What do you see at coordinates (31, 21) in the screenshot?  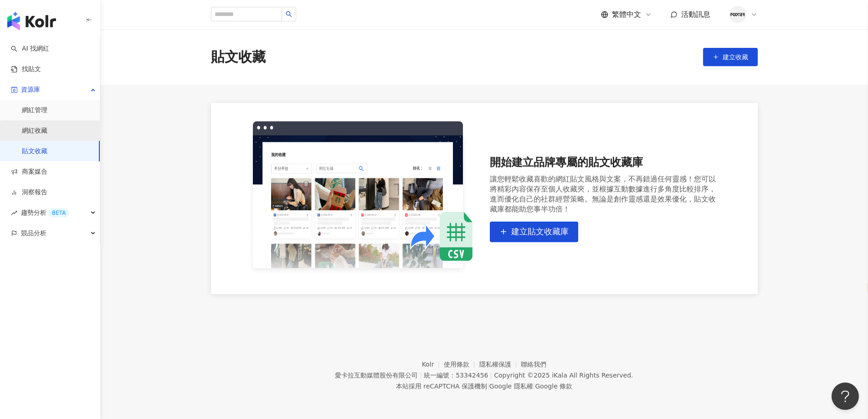 I see `img: logo` at bounding box center [31, 21].